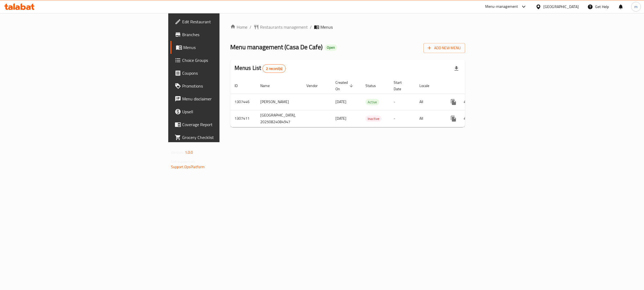 This screenshot has height=290, width=644. Describe the element at coordinates (372, 102) in the screenshot. I see `div: Active` at that location.